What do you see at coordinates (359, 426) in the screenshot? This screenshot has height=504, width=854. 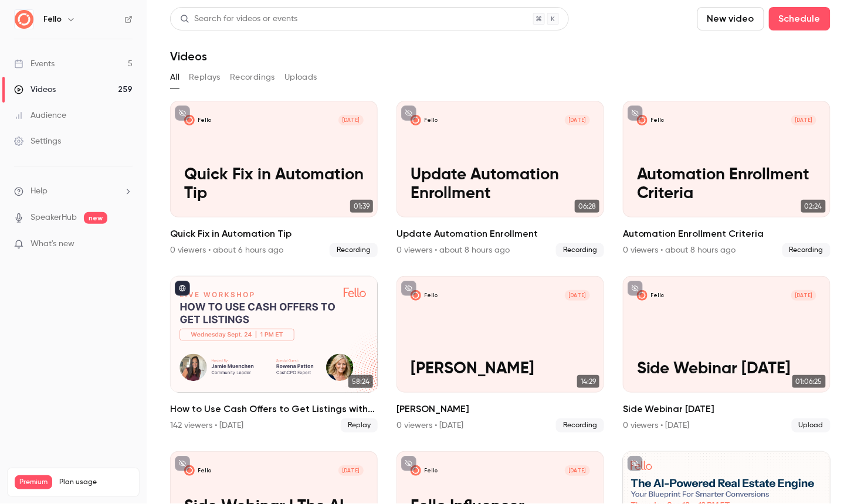 I see `span: Replay` at bounding box center [359, 426].